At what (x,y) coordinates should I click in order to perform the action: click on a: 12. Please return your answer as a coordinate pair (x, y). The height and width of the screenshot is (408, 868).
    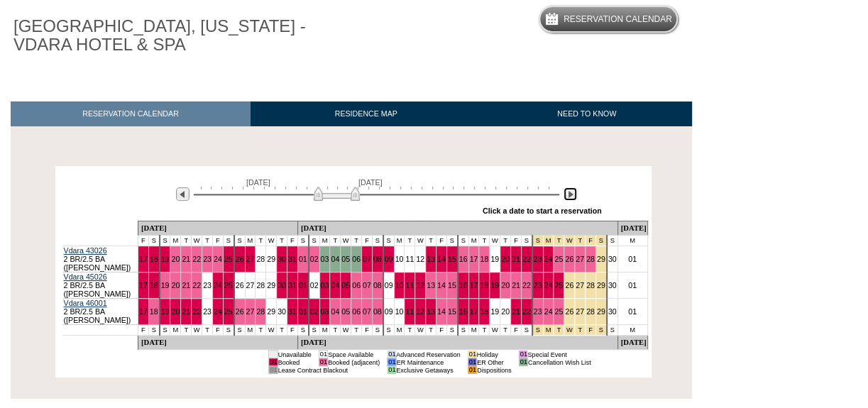
    Looking at the image, I should click on (420, 311).